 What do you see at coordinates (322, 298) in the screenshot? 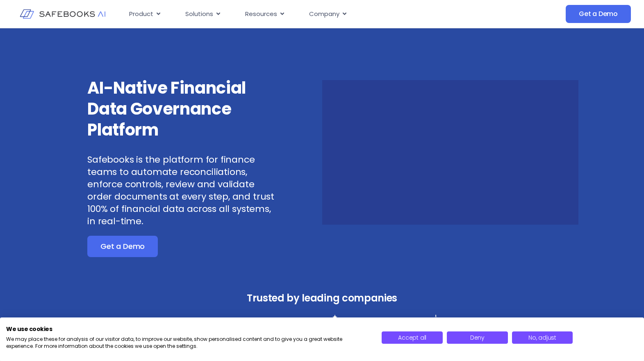
I see `h3: Trusted by leading companies` at bounding box center [322, 298].